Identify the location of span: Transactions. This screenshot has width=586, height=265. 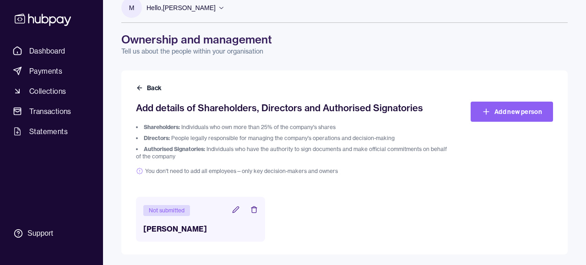
(50, 111).